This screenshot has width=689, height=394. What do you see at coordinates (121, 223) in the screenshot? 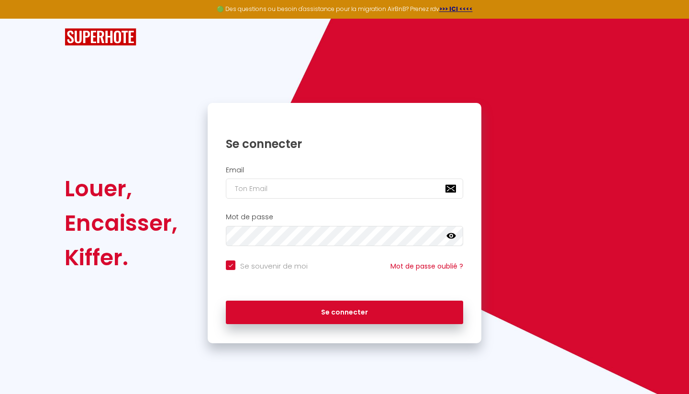
I see `div: Encaisser,` at bounding box center [121, 223].